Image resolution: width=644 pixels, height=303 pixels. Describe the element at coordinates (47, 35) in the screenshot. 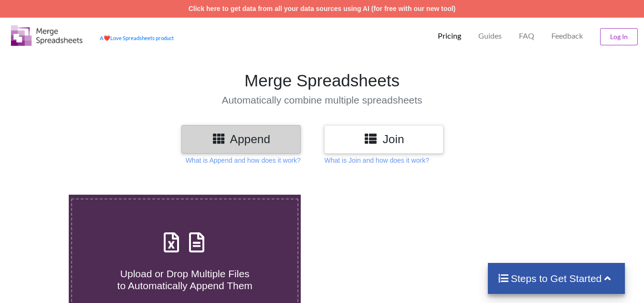

I see `img: Logo.png` at that location.